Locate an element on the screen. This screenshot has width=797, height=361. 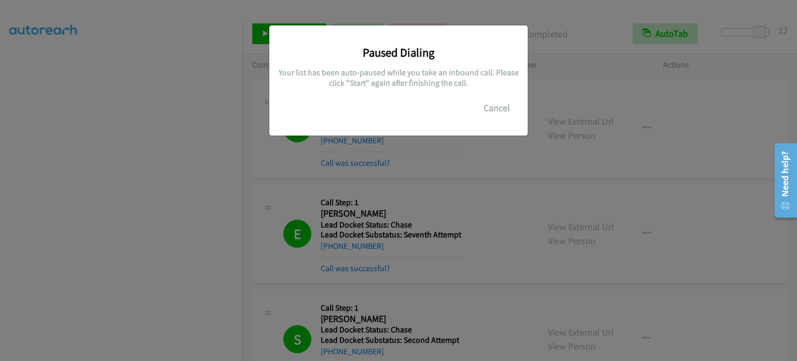
div: Need help? is located at coordinates (18, 35).